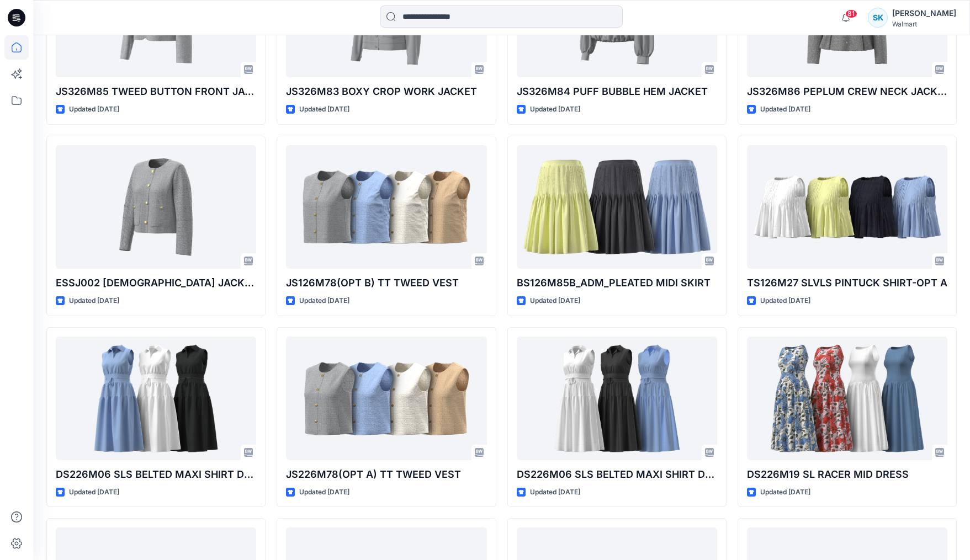 This screenshot has width=970, height=560. What do you see at coordinates (156, 91) in the screenshot?
I see `p: JS326M85 TWEED BUTTON FRONT JACKET` at bounding box center [156, 91].